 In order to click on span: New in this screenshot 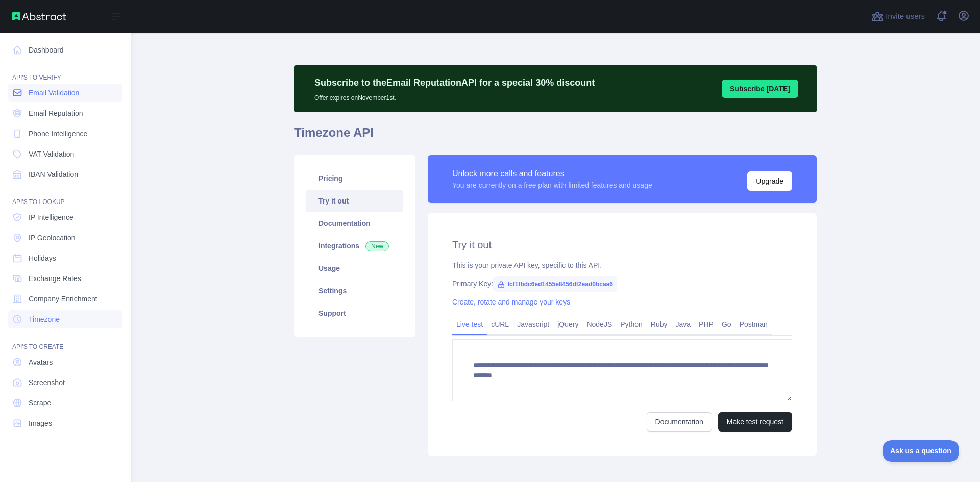, I will do `click(377, 246)`.